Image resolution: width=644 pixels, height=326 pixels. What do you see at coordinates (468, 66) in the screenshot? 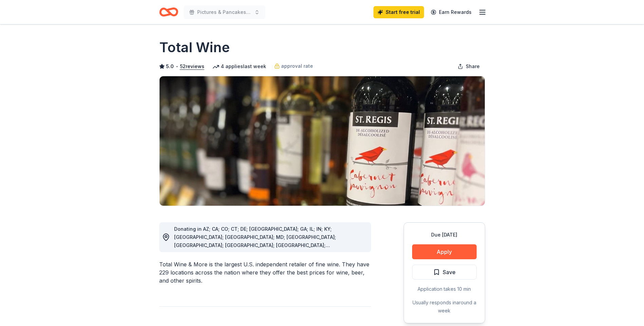
I see `button: Share` at bounding box center [468, 66].